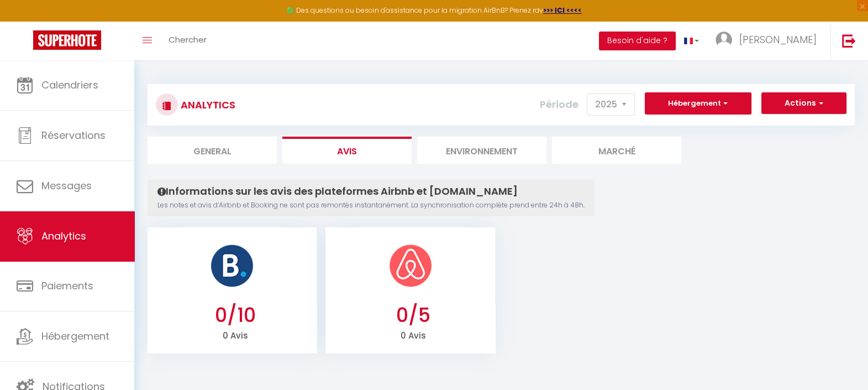  Describe the element at coordinates (64, 235) in the screenshot. I see `span: Analytics` at that location.